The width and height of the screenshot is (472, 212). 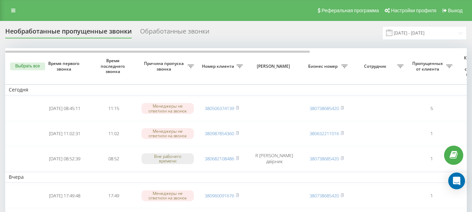 I want to click on div: Обработанные звонки, so click(x=175, y=33).